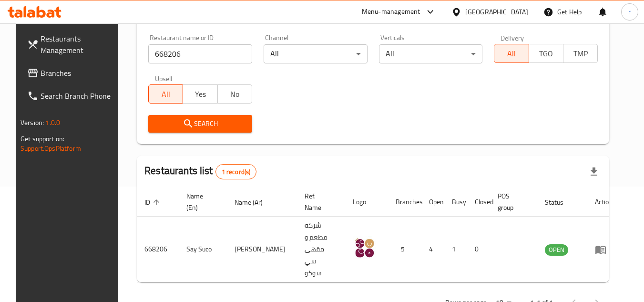 Image resolution: width=644 pixels, height=302 pixels. Describe the element at coordinates (200, 94) in the screenshot. I see `button: Yes` at that location.